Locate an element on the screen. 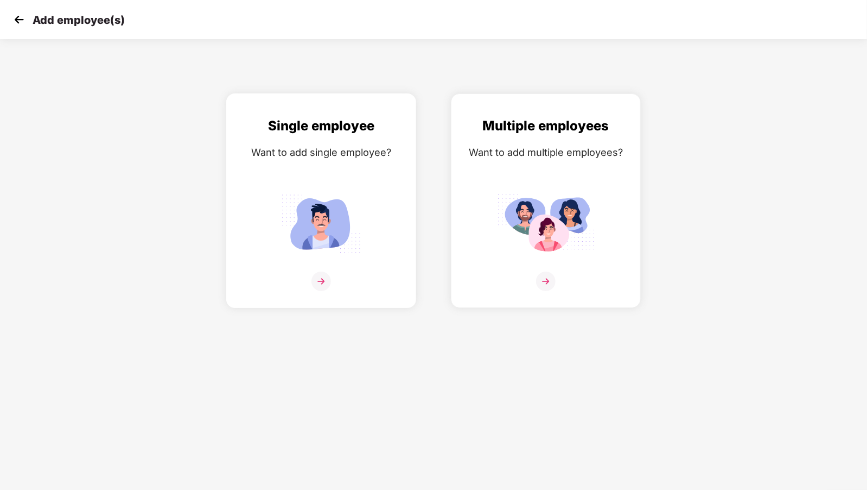  img: svg+xml;base64,PHN2ZyB4bWxucz0iaHR0cDovL3d3dy53My5vcmcvMjAwMC9zdmciIHdpZHRoPSIzMCIgaGVpZ2h0PSIzMC... is located at coordinates (19, 20).